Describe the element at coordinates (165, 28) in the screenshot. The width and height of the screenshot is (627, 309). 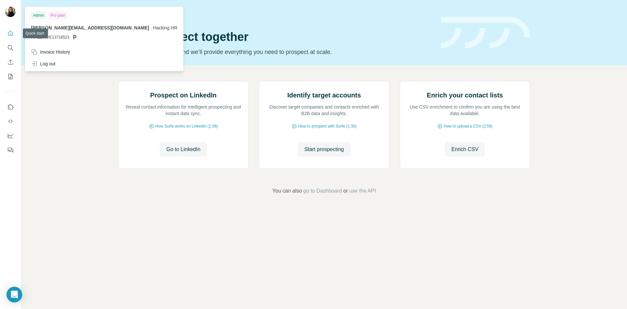
I see `span: Hacking HR` at that location.